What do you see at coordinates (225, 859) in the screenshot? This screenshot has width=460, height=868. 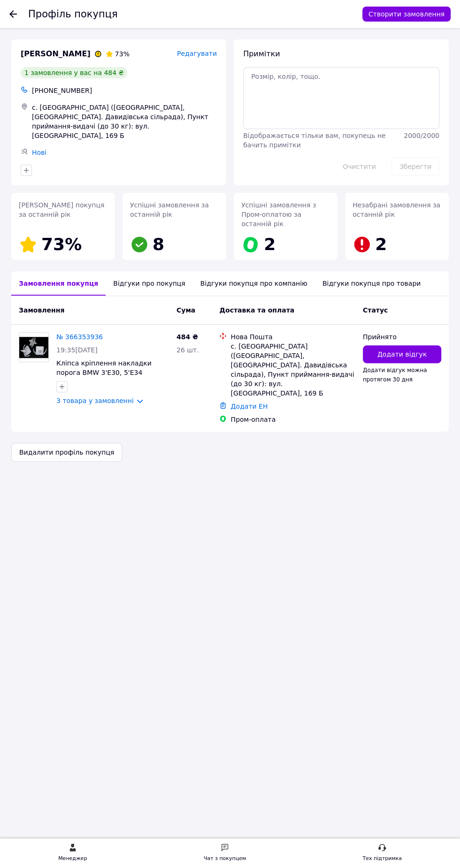 I see `div: Чат з покупцем` at bounding box center [225, 859].